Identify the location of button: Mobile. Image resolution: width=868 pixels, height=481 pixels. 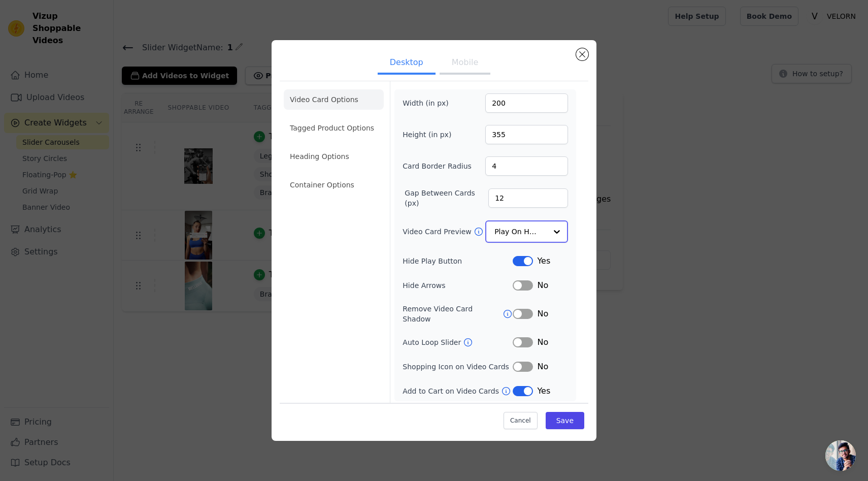
(465, 64).